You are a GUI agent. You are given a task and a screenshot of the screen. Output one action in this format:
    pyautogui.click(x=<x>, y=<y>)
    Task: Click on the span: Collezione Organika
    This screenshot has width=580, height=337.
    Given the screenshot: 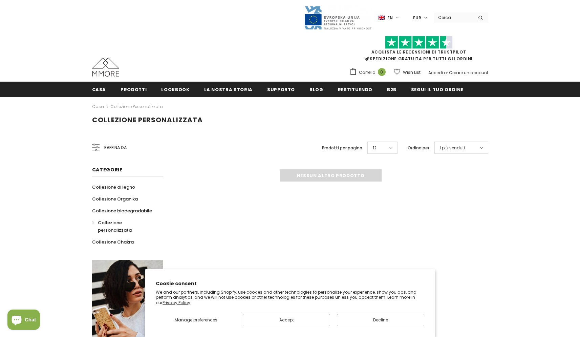 What is the action you would take?
    pyautogui.click(x=115, y=199)
    